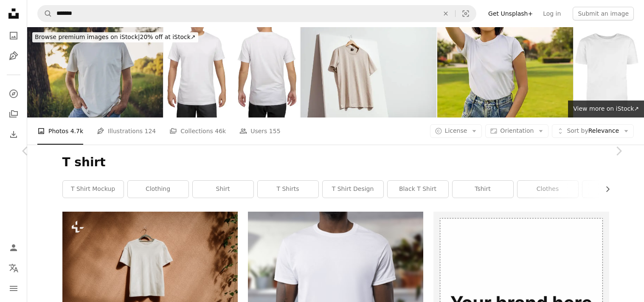 The width and height of the screenshot is (644, 302). Describe the element at coordinates (223, 189) in the screenshot. I see `a: shirt` at that location.